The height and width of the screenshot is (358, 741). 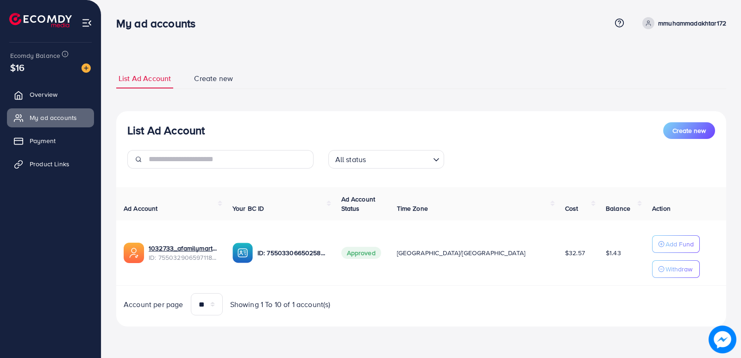 I want to click on span: List Ad Account, so click(x=144, y=78).